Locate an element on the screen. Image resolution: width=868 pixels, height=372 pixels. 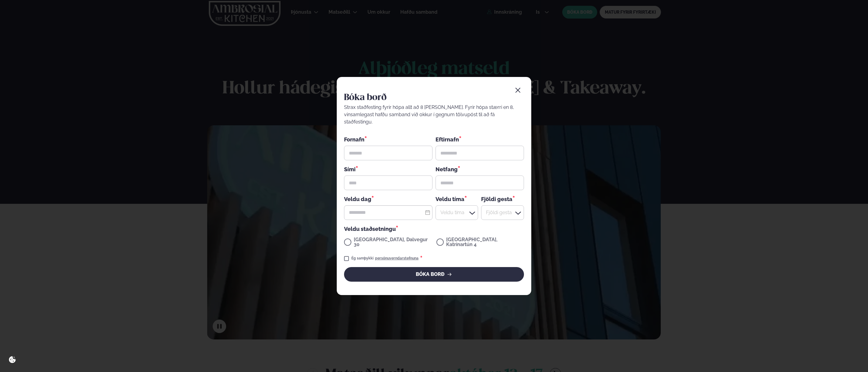
div: Veldu staðsetningu is located at coordinates (434, 228).